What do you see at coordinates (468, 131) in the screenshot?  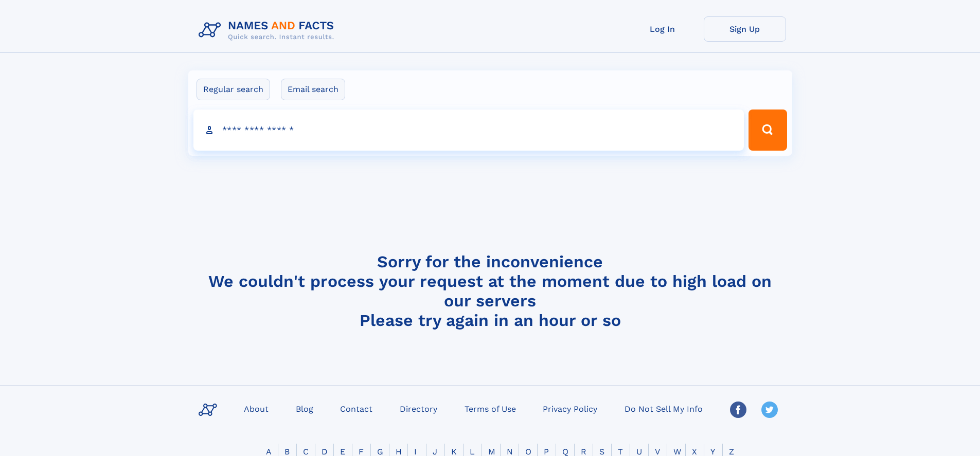 I see `input: search input` at bounding box center [468, 131].